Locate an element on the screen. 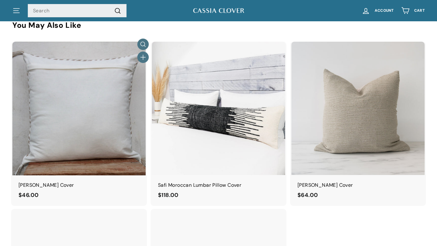 The image size is (437, 246). div: Safi Moroccan Lumbar Pillow Cover is located at coordinates (218, 185).